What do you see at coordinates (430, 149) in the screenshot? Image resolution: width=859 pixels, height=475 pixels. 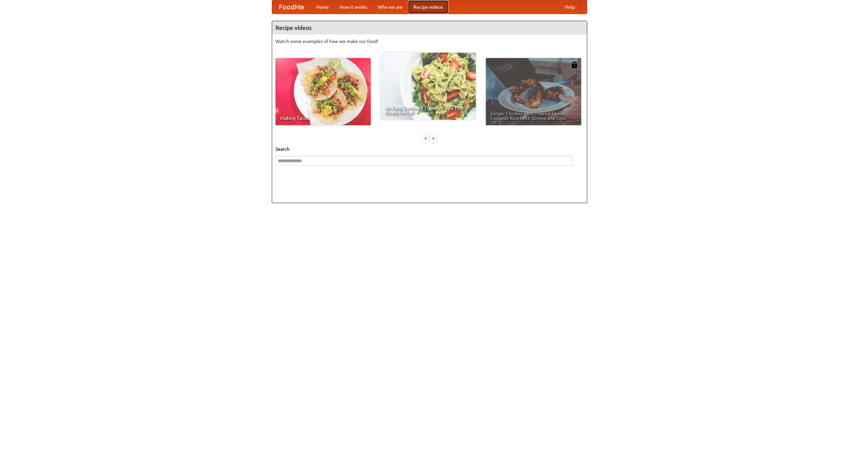 I see `h5: Search` at bounding box center [430, 149].